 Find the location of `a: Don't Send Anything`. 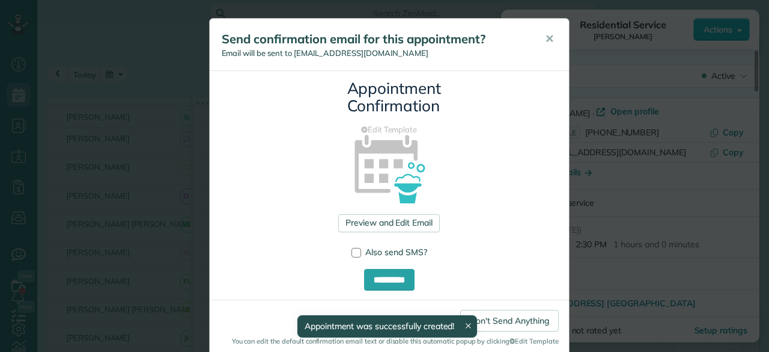

a: Don't Send Anything is located at coordinates (509, 320).